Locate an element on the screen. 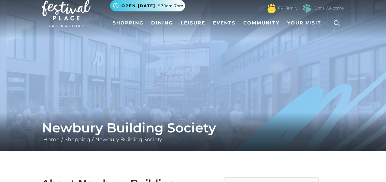  a: Your Visit is located at coordinates (306, 23).